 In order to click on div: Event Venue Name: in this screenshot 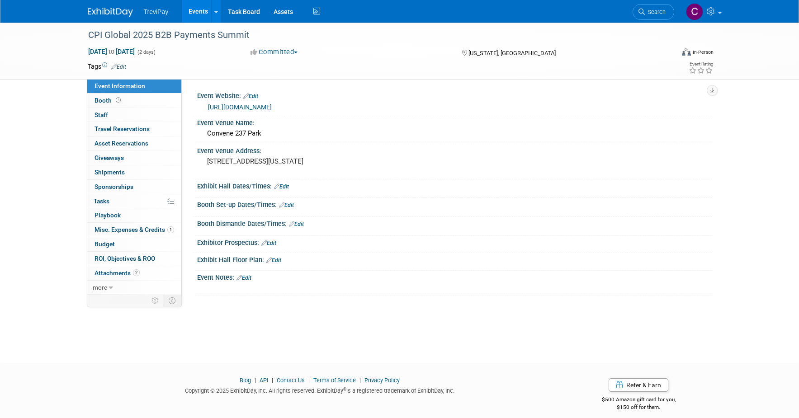, I will do `click(454, 122)`.